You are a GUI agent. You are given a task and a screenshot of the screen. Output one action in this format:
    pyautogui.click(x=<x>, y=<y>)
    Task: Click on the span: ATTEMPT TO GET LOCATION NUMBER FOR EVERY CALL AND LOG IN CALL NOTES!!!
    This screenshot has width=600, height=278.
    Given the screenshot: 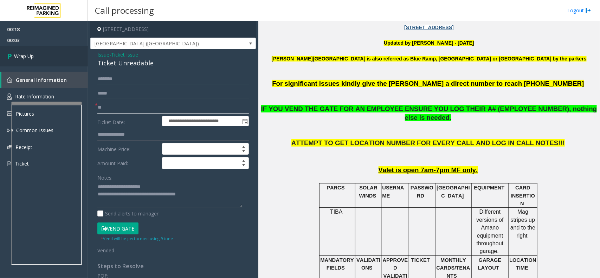 What is the action you would take?
    pyautogui.click(x=428, y=143)
    